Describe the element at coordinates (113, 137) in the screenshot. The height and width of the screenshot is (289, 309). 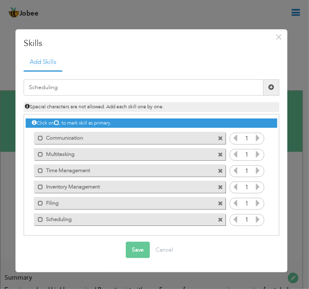
I see `label: Communication` at that location.